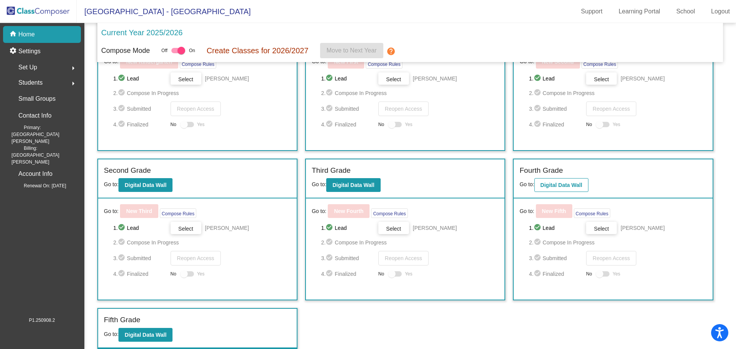  Describe the element at coordinates (139, 211) in the screenshot. I see `b: New Third` at that location.